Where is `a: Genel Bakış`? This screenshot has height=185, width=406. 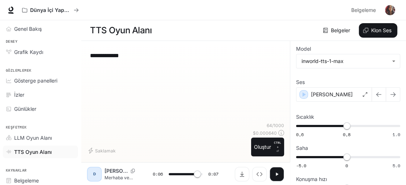 a: Genel Bakış is located at coordinates (40, 29).